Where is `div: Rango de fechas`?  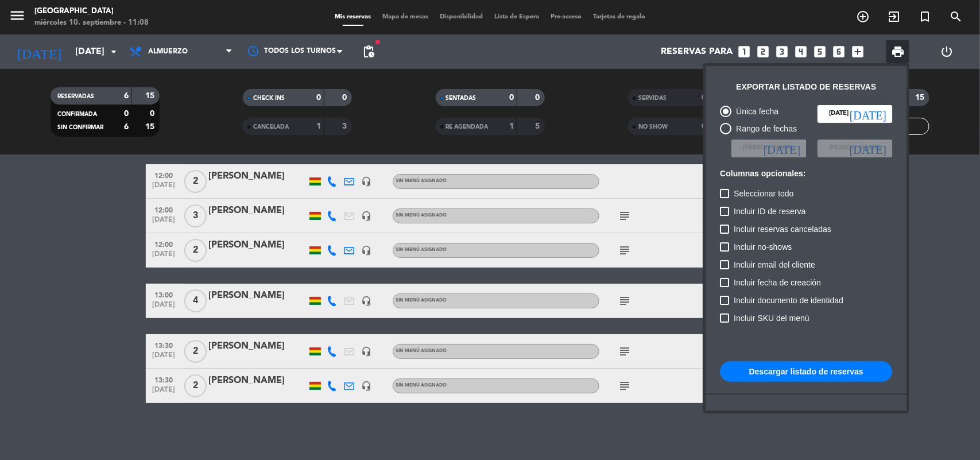
div: Rango de fechas is located at coordinates (764, 129).